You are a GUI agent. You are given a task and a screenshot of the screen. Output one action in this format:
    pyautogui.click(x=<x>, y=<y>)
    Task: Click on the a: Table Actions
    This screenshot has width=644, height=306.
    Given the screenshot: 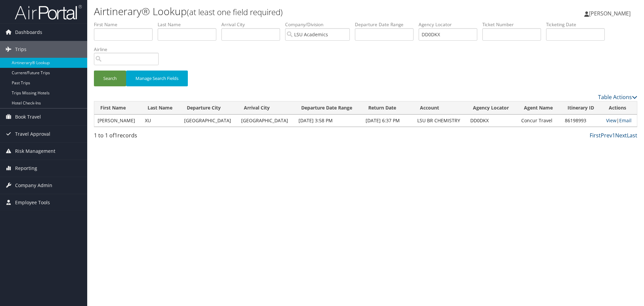 What is the action you would take?
    pyautogui.click(x=617, y=97)
    